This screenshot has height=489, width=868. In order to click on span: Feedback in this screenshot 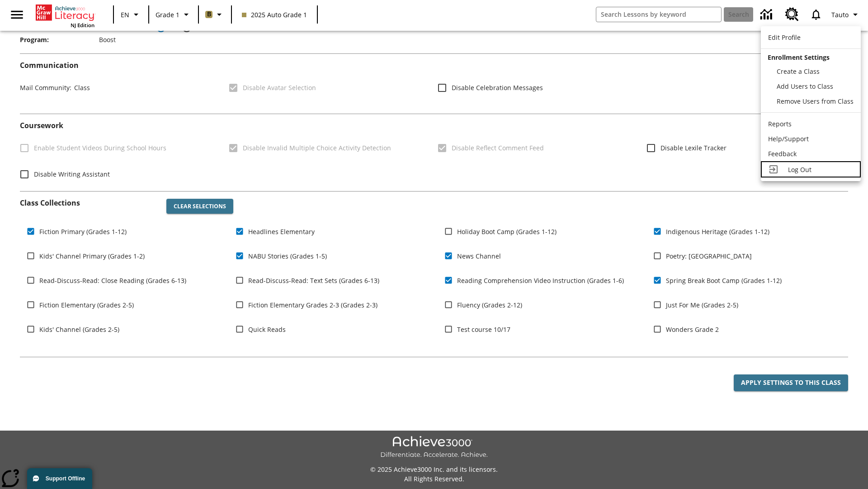, I will do `click(782, 153)`.